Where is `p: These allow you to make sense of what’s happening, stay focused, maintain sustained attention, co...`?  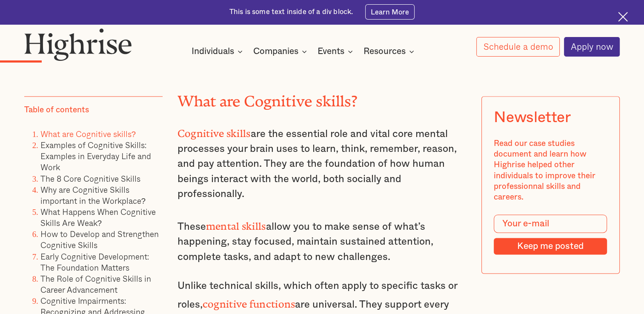
p: These allow you to make sense of what’s happening, stay focused, maintain sustained attention, co... is located at coordinates (322, 241).